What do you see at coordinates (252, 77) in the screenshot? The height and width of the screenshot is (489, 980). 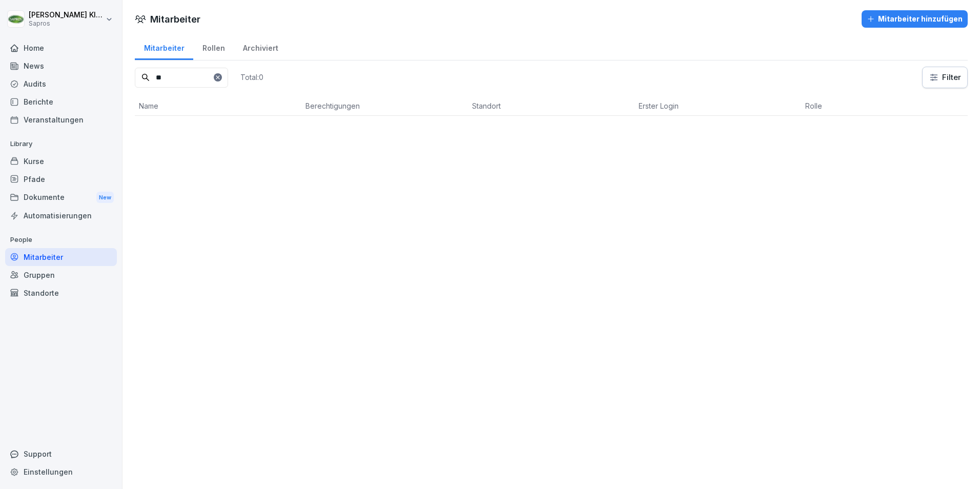 I see `p: Total: 0` at bounding box center [252, 77].